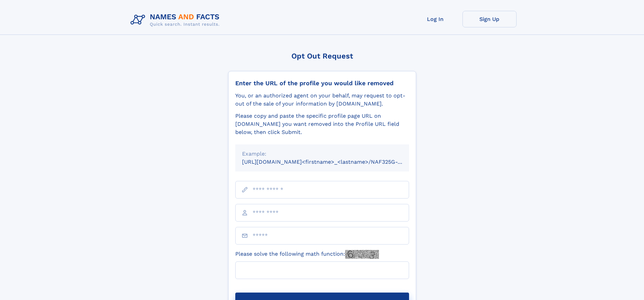 Image resolution: width=644 pixels, height=300 pixels. I want to click on div: Opt Out Request, so click(322, 56).